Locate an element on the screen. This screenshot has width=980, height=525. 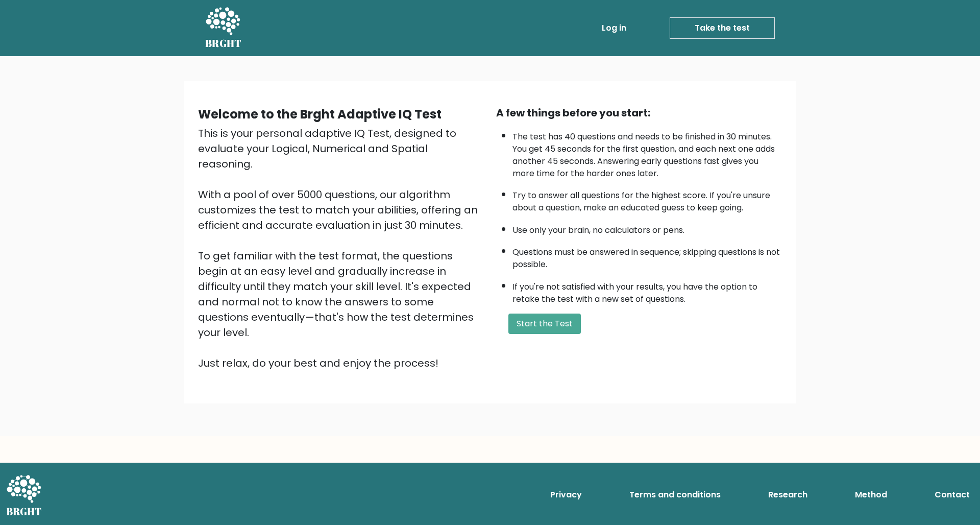
li: If you're not satisfied with your results, you have the option to retake the test with a new set ... is located at coordinates (647, 291).